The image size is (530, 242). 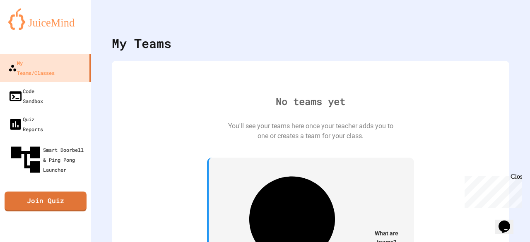 I want to click on div: Code Sandbox, so click(x=26, y=96).